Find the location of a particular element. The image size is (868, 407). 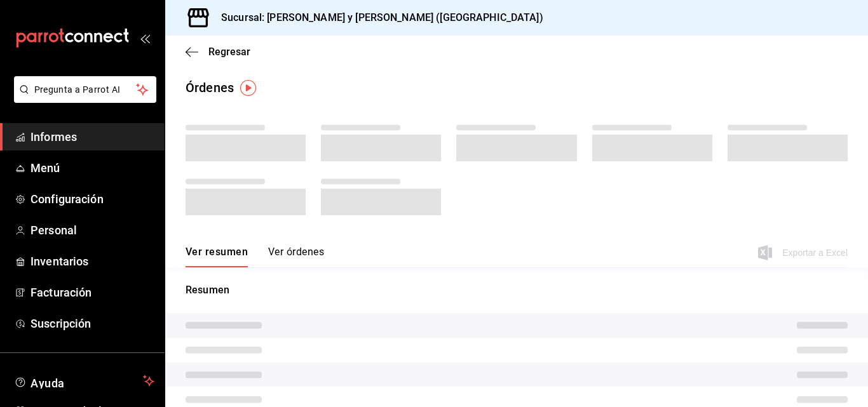

font: Facturación is located at coordinates (61, 292).